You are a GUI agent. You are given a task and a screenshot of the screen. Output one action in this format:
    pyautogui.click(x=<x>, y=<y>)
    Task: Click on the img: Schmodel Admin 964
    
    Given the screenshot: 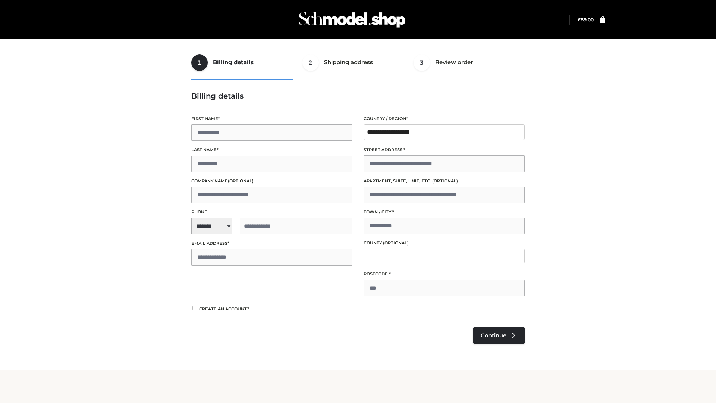 What is the action you would take?
    pyautogui.click(x=352, y=19)
    